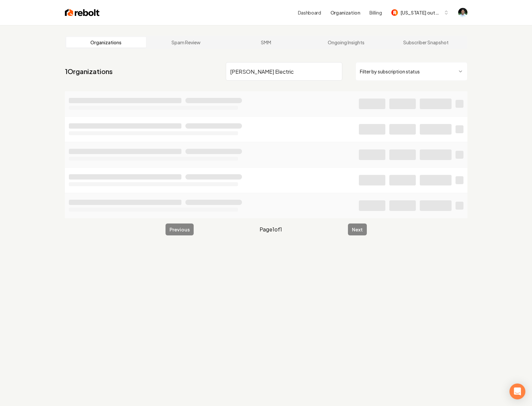 The image size is (532, 406). Describe the element at coordinates (82, 13) in the screenshot. I see `img: Rebolt Logo` at that location.